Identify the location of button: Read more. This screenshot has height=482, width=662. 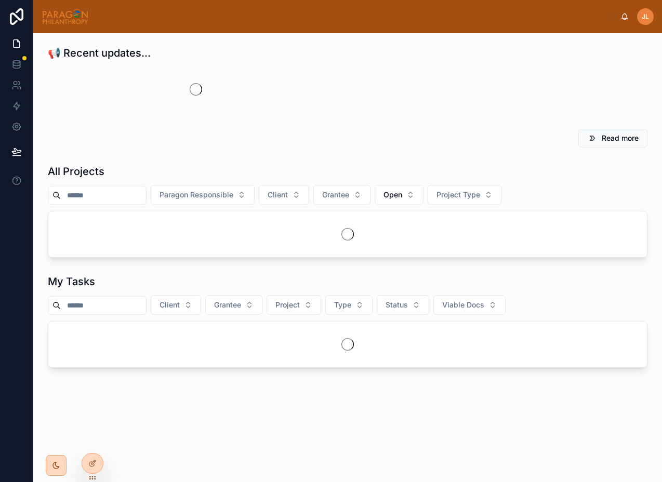
(613, 138).